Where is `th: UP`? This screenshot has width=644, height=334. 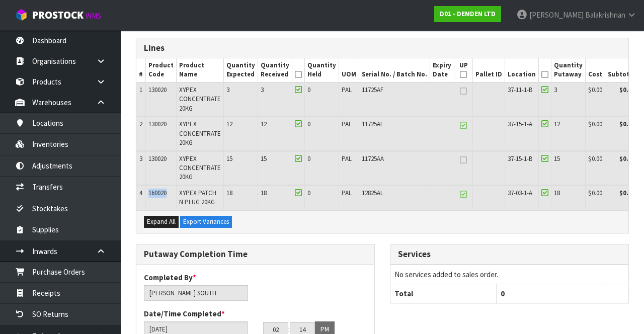
th: UP is located at coordinates (464, 70).